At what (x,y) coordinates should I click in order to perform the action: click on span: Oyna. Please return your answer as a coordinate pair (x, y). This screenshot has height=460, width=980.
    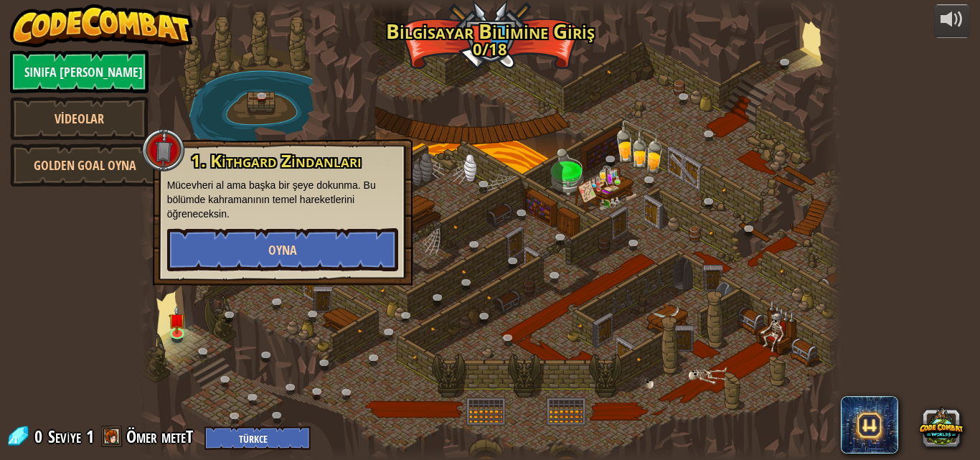
    Looking at the image, I should click on (283, 249).